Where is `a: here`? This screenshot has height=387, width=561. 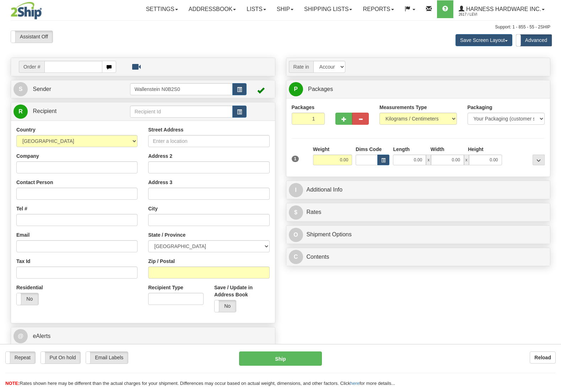 a: here is located at coordinates (355, 383).